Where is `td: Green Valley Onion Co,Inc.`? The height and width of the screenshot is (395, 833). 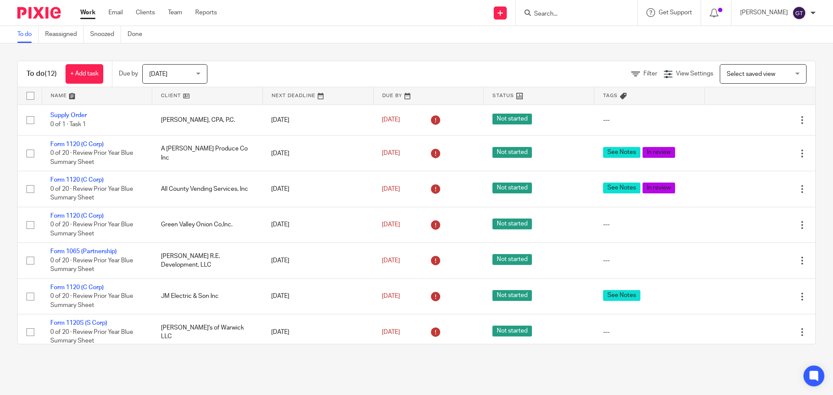
td: Green Valley Onion Co,Inc. is located at coordinates (207, 225).